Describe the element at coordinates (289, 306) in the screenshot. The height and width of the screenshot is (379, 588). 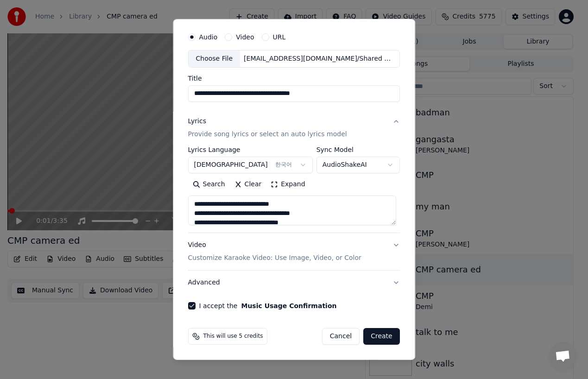
I see `button: I accept the` at that location.